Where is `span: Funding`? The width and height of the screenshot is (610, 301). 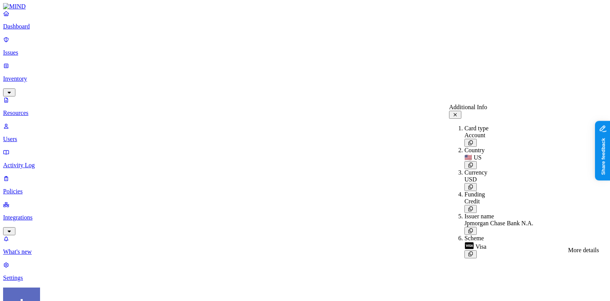
span: Funding is located at coordinates (474, 194).